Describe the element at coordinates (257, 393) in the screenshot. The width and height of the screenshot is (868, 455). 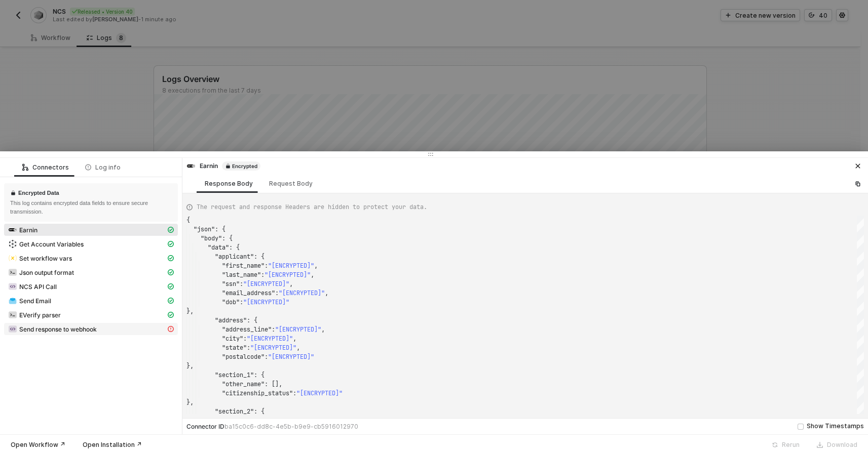
I see `span: "citizenship_status"` at that location.